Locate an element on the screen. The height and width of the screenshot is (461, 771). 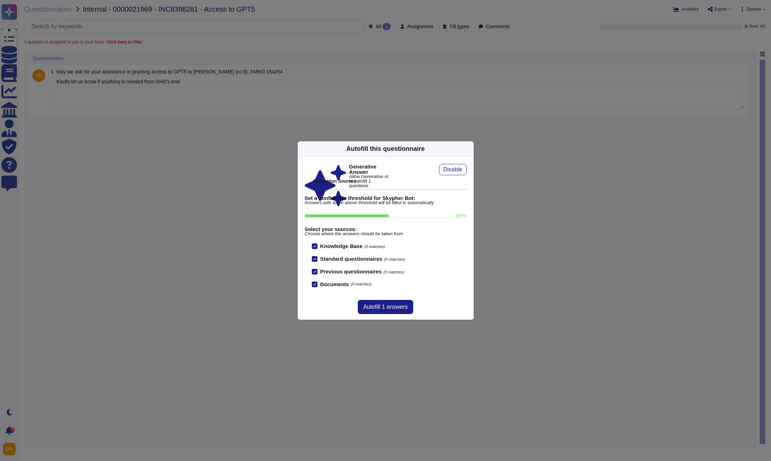
b: Previous questionnaires is located at coordinates (351, 272).